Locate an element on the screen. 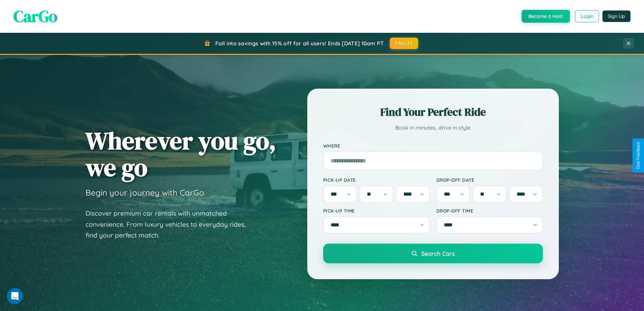 The height and width of the screenshot is (311, 644). button: Sign Up is located at coordinates (617, 16).